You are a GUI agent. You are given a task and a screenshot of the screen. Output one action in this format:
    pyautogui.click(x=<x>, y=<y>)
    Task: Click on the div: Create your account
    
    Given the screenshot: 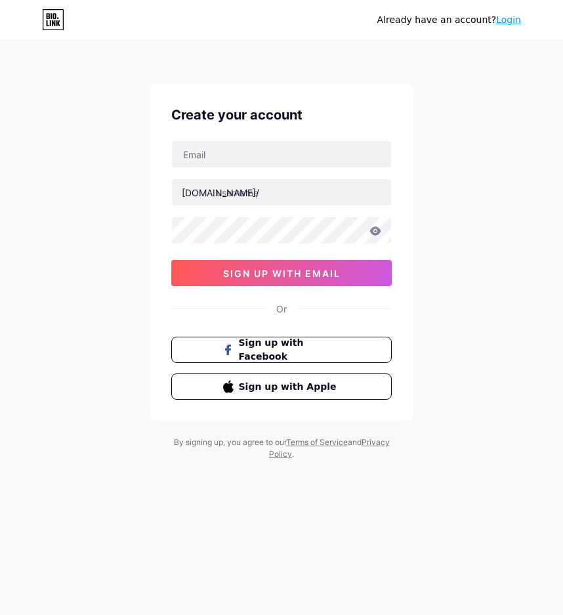 What is the action you would take?
    pyautogui.click(x=281, y=115)
    